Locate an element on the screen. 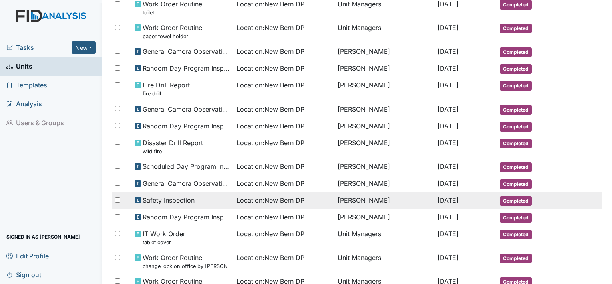 This screenshot has height=284, width=612. small: wild fire is located at coordinates (173, 151).